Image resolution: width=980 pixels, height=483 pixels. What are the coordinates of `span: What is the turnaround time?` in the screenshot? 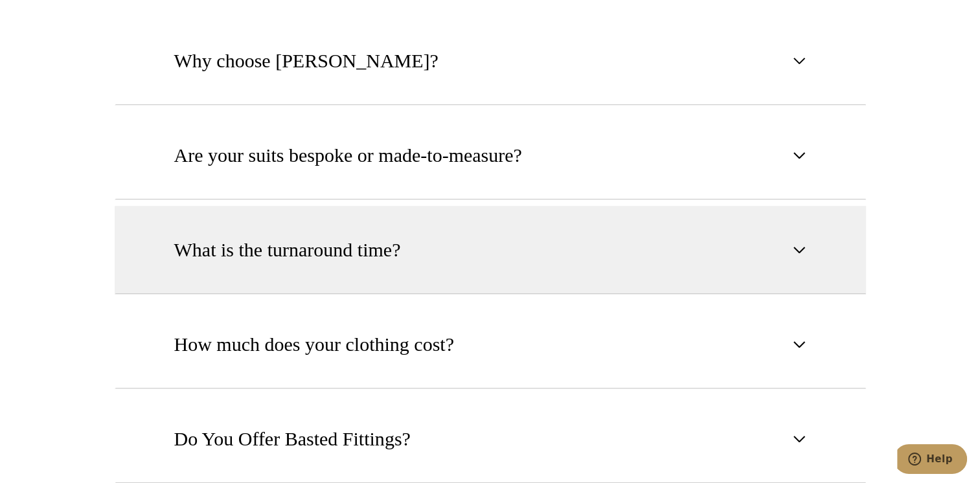 It's located at (288, 250).